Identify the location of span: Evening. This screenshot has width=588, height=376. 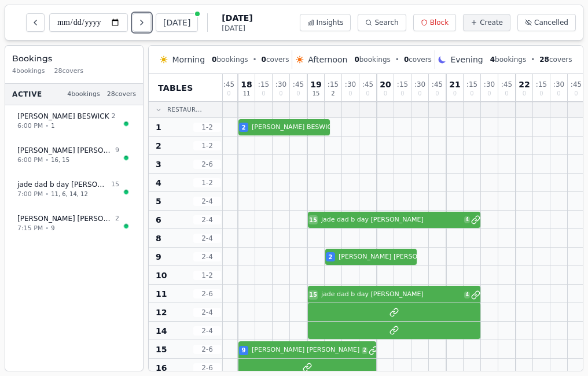
(466, 60).